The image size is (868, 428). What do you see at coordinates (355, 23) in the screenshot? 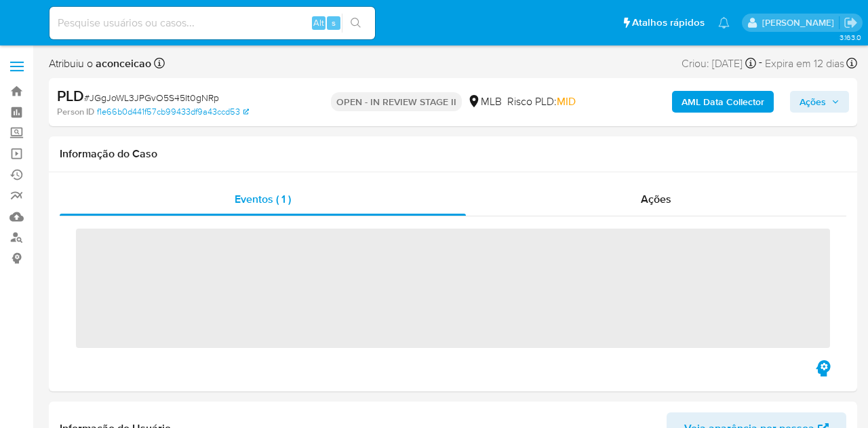
I see `button: search-icon` at bounding box center [355, 23].